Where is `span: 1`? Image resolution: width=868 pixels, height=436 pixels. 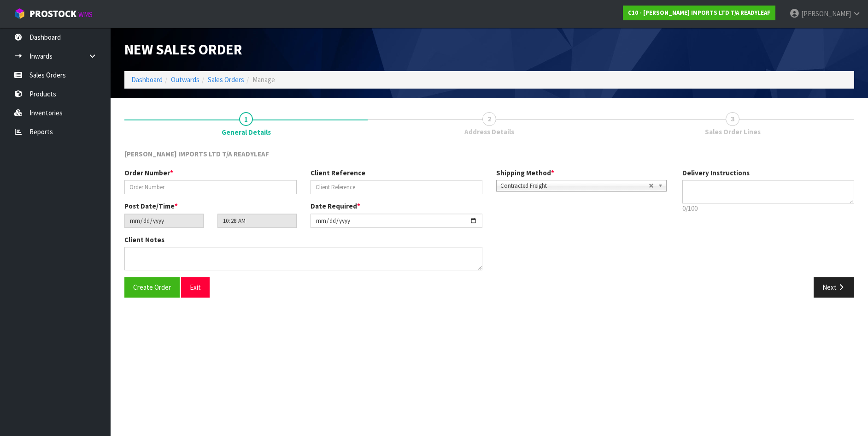 span: 1 is located at coordinates (246, 119).